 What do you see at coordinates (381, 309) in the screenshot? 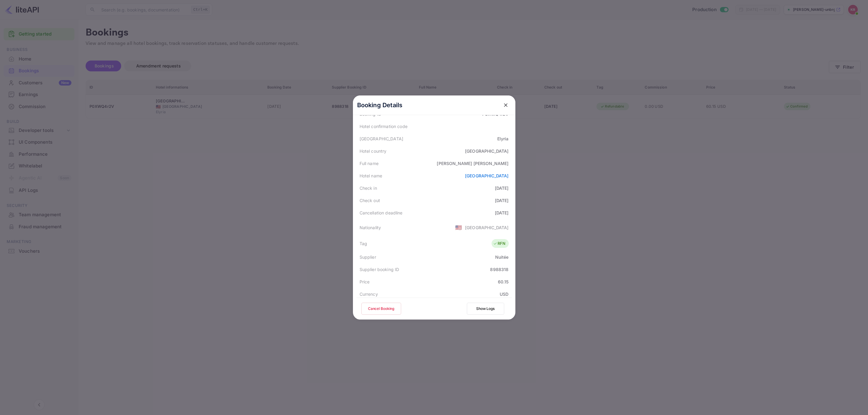
I see `button: Cancel Booking` at bounding box center [381, 309].